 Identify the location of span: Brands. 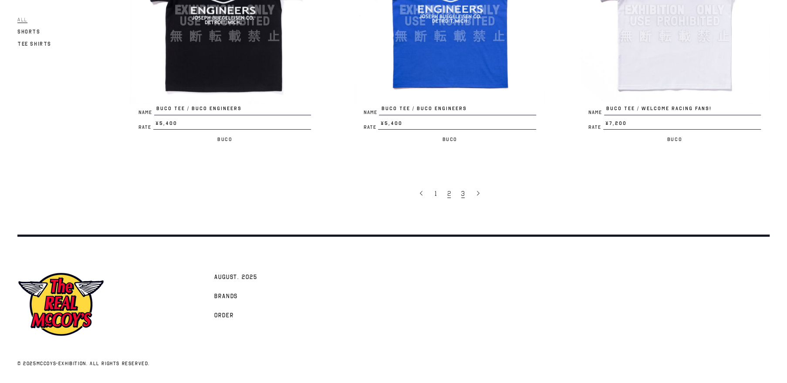
(226, 297).